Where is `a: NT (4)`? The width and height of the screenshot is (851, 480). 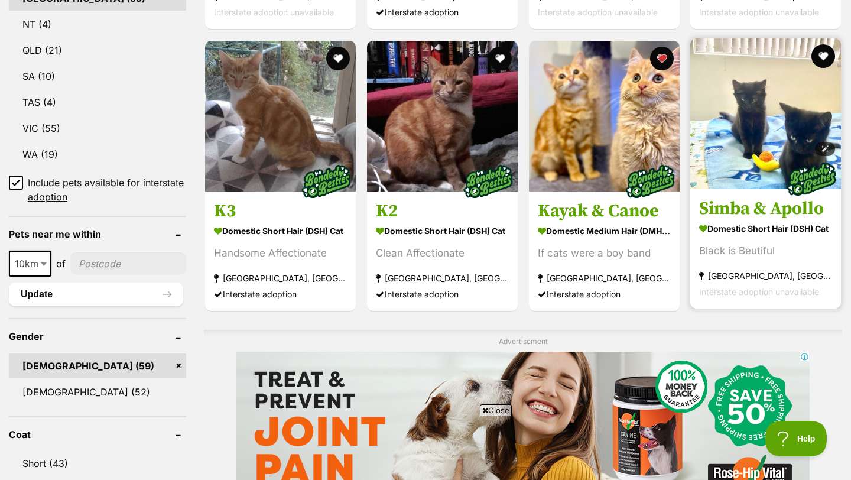 a: NT (4) is located at coordinates (97, 24).